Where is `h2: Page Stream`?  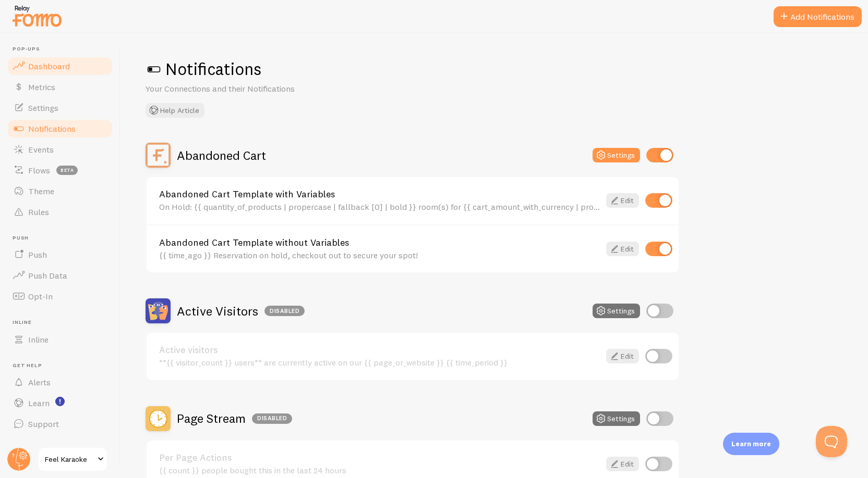
h2: Page Stream is located at coordinates (234, 419).